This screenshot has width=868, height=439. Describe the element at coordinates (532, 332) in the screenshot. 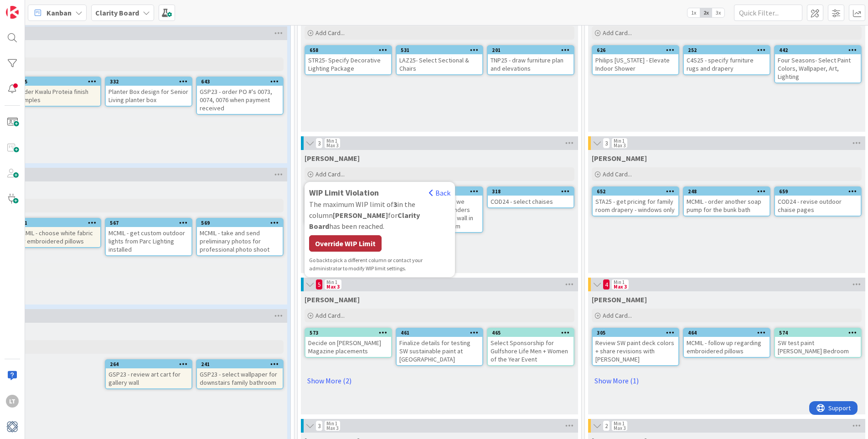

I see `div: 465` at that location.